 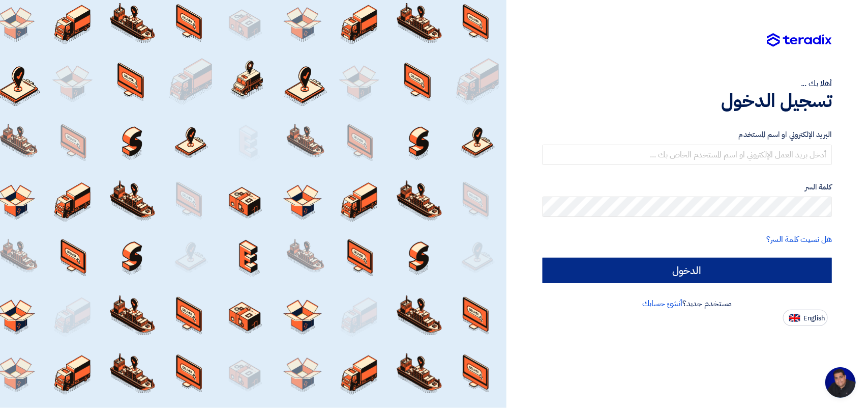 I want to click on div: مستخدم جديد؟, so click(x=687, y=304).